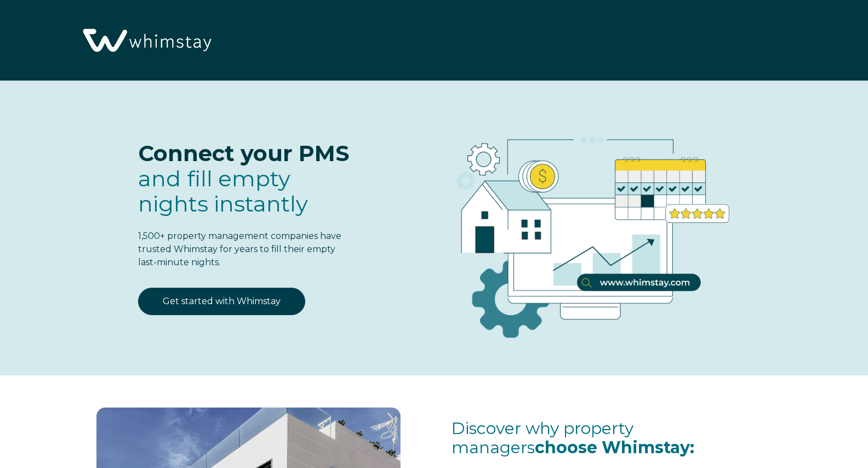  I want to click on span: and, so click(223, 191).